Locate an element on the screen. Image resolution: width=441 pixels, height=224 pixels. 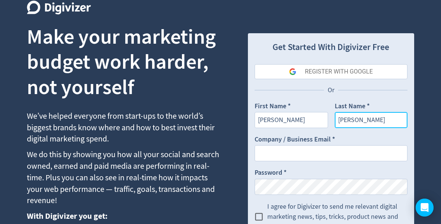
div: REGISTER WITH GOOGLE is located at coordinates (339, 72).